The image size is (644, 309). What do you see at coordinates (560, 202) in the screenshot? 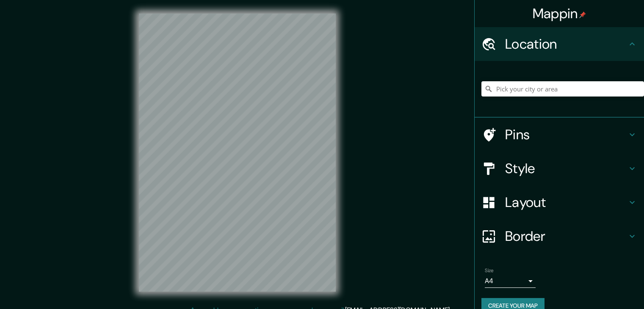
I see `div: Layout` at bounding box center [560, 202].